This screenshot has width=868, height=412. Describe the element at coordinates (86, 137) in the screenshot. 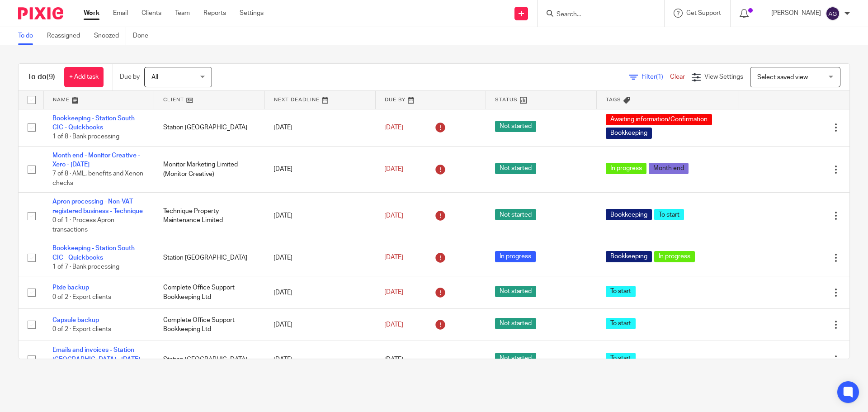

I see `span: 1 of 8 · Bank processing` at that location.